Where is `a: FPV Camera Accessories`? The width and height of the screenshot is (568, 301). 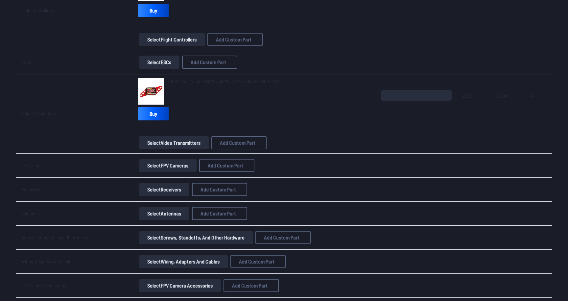
a: FPV Camera Accessories is located at coordinates (45, 285).